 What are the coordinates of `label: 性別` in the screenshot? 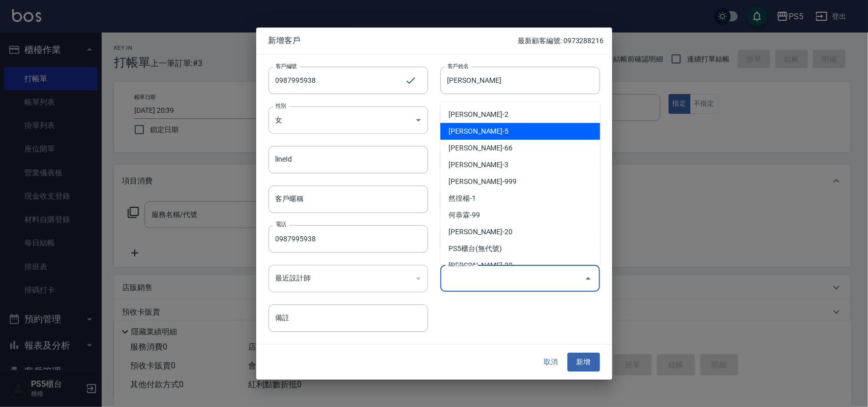 It's located at (281, 105).